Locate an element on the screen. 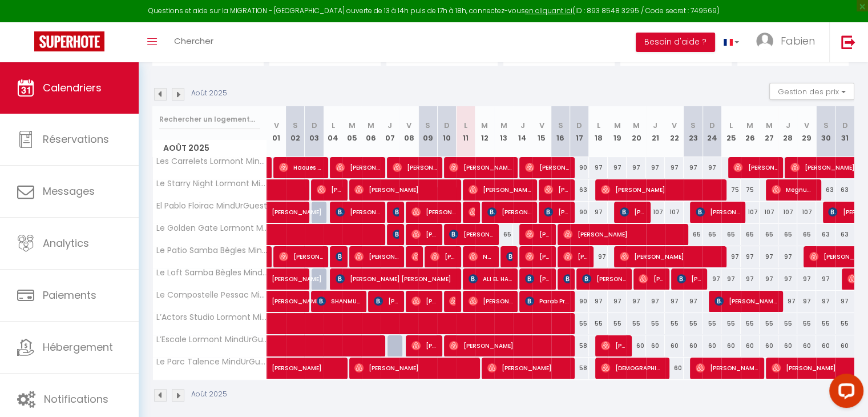 This screenshot has width=868, height=417. th: 15 is located at coordinates (541, 132).